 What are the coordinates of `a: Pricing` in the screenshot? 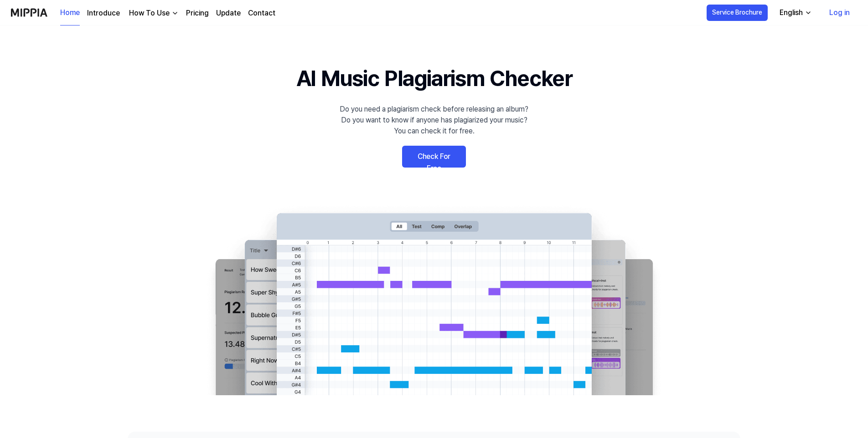 It's located at (197, 13).